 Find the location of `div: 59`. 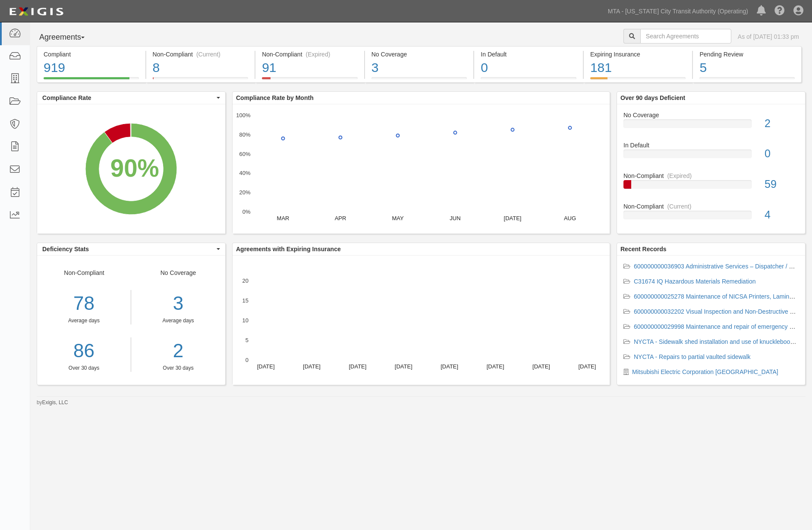

div: 59 is located at coordinates (781, 184).